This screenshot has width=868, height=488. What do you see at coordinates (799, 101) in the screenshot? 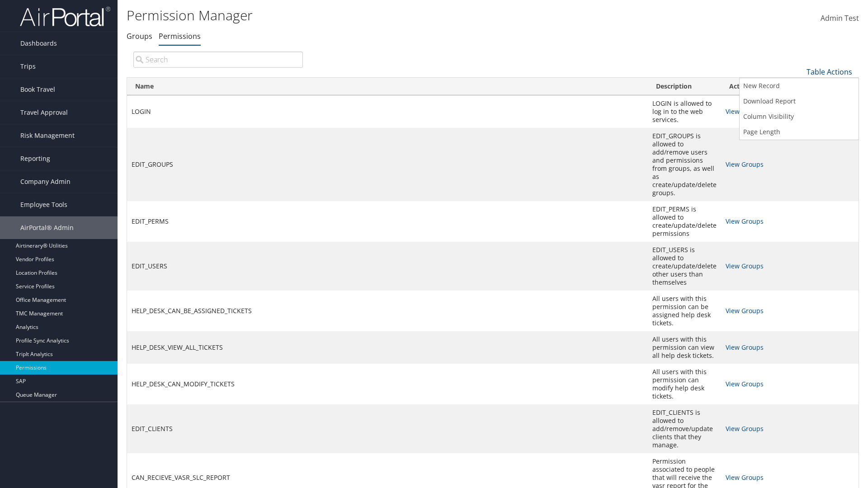
I see `a: Download Report` at bounding box center [799, 101].